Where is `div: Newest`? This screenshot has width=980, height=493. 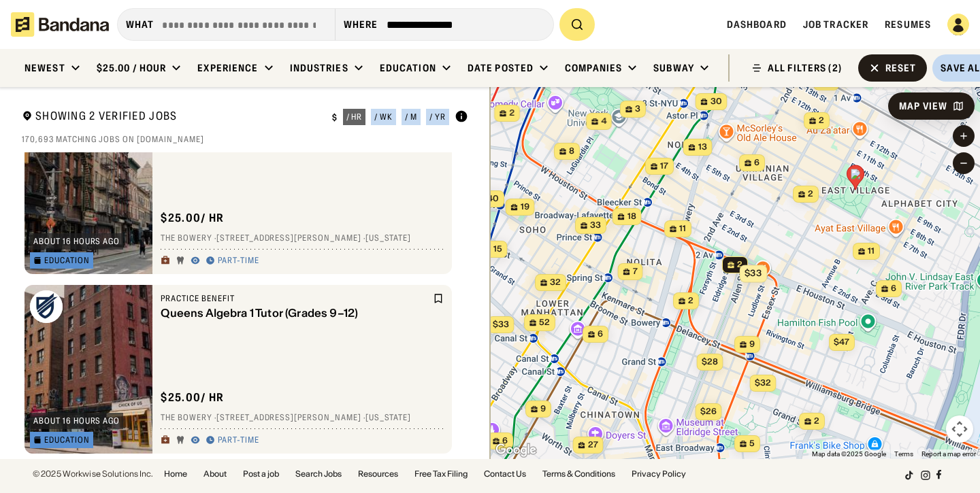
div: Newest is located at coordinates (45, 68).